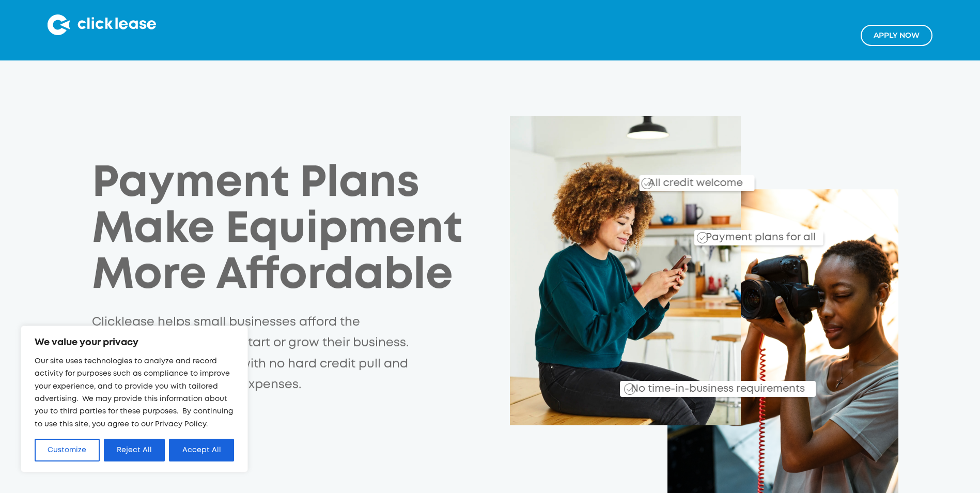 Image resolution: width=980 pixels, height=493 pixels. I want to click on a: Apply NOw, so click(896, 35).